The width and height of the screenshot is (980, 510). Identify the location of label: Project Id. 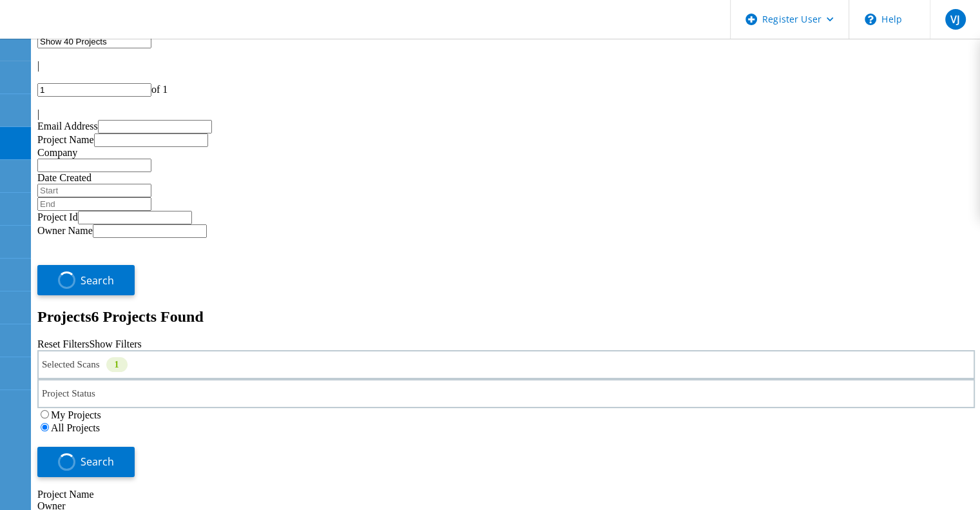
(57, 217).